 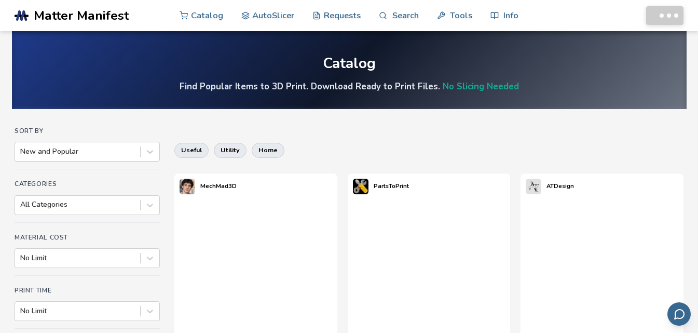 What do you see at coordinates (381, 186) in the screenshot?
I see `a: PartsToPrint's profilePartsToPrint` at bounding box center [381, 186].